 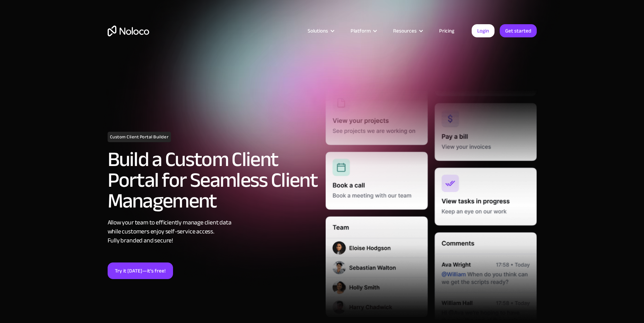 I want to click on h2: Build a Custom Client Portal for Seamless Client Management, so click(x=213, y=180).